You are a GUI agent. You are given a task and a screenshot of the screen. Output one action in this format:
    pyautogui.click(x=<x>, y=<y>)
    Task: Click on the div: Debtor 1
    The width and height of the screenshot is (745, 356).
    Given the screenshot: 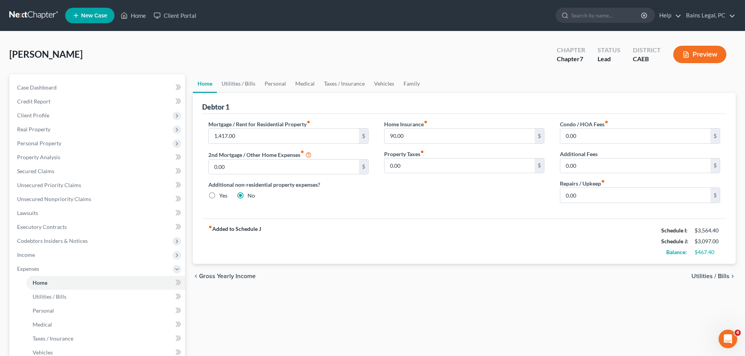 What is the action you would take?
    pyautogui.click(x=216, y=107)
    